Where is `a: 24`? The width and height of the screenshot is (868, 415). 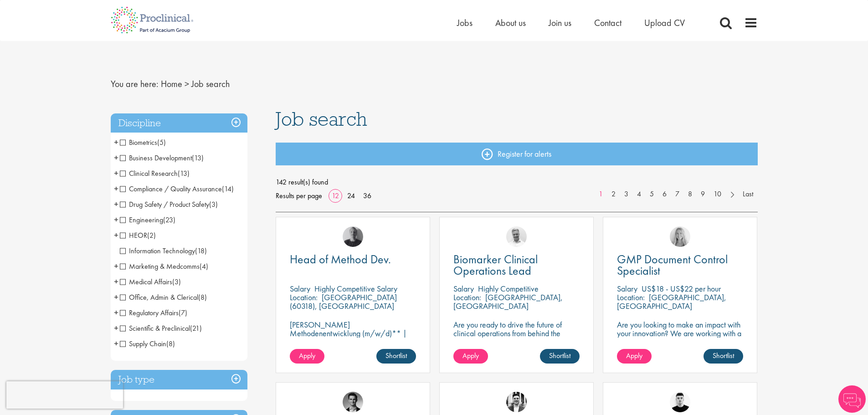
a: 24 is located at coordinates (351, 195).